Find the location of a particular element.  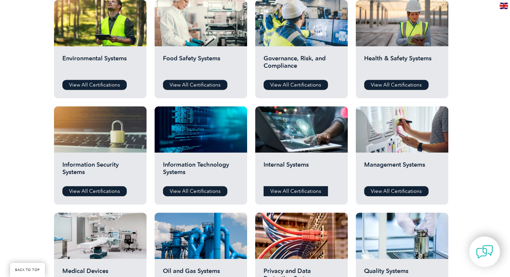

img: en is located at coordinates (504, 6).